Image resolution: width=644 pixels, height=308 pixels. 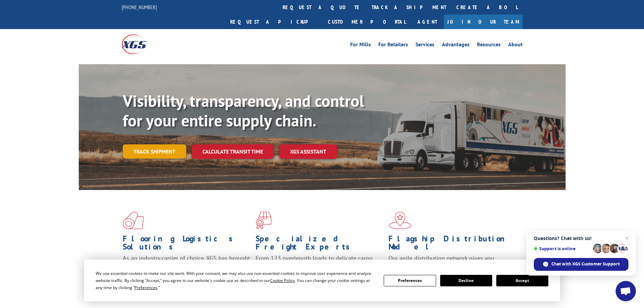 What do you see at coordinates (186, 245) in the screenshot?
I see `h1: Flooring Logistics Solutions` at bounding box center [186, 245].